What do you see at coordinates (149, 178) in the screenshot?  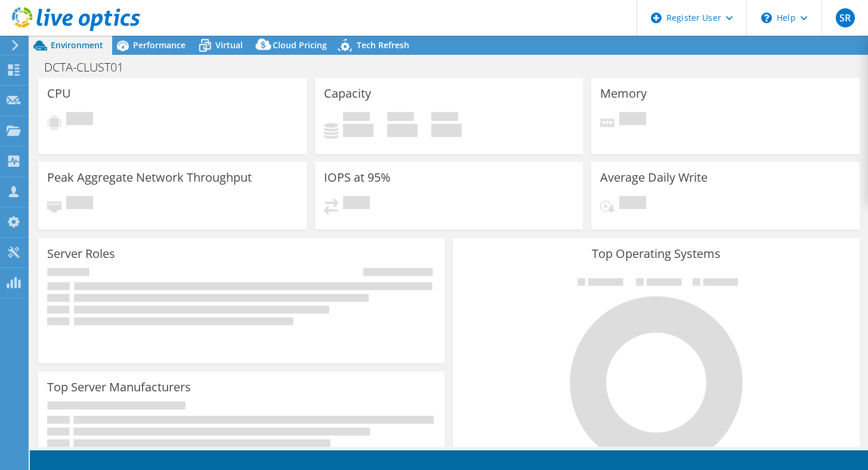 I see `h3: Peak Aggregate Network Throughput` at bounding box center [149, 178].